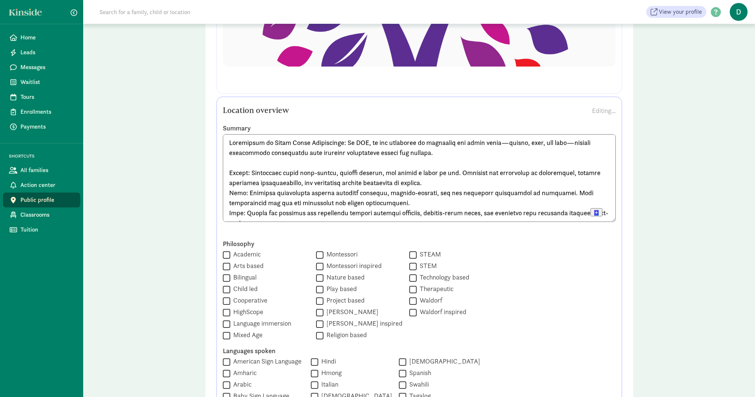  What do you see at coordinates (256, 110) in the screenshot?
I see `h5: Location overview` at bounding box center [256, 110].